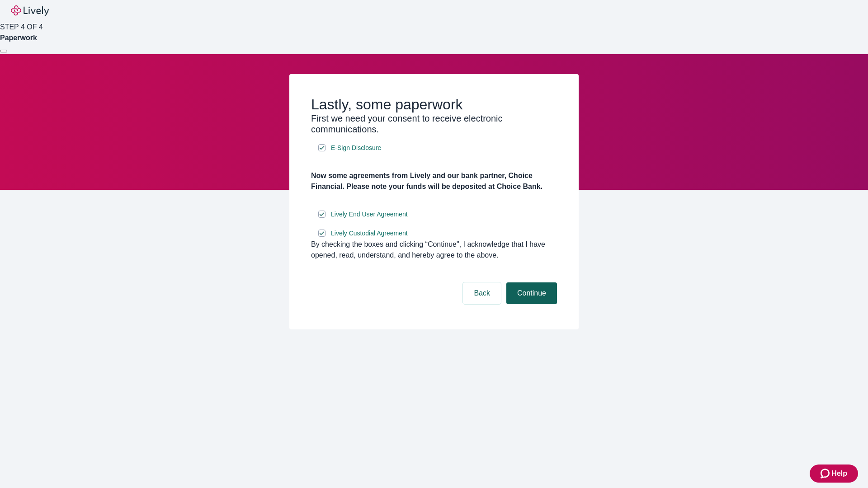  Describe the element at coordinates (434, 104) in the screenshot. I see `h2: Lastly, some paperwork` at that location.